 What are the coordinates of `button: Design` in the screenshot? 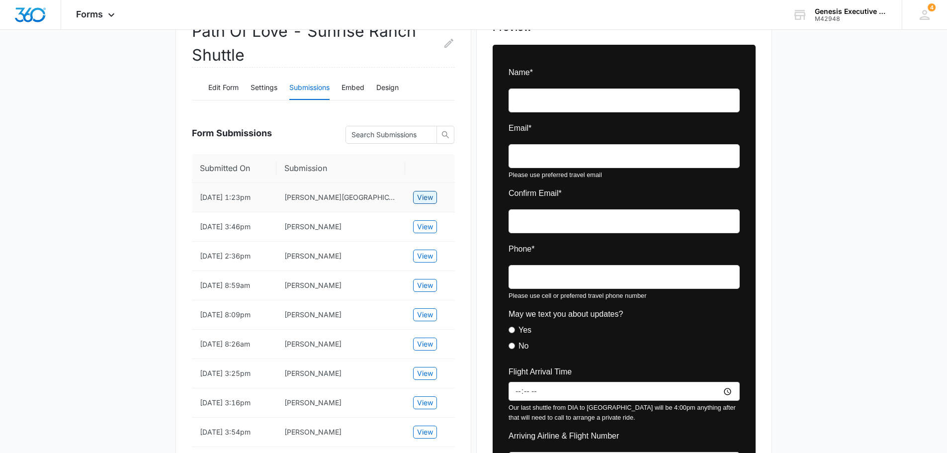 It's located at (387, 88).